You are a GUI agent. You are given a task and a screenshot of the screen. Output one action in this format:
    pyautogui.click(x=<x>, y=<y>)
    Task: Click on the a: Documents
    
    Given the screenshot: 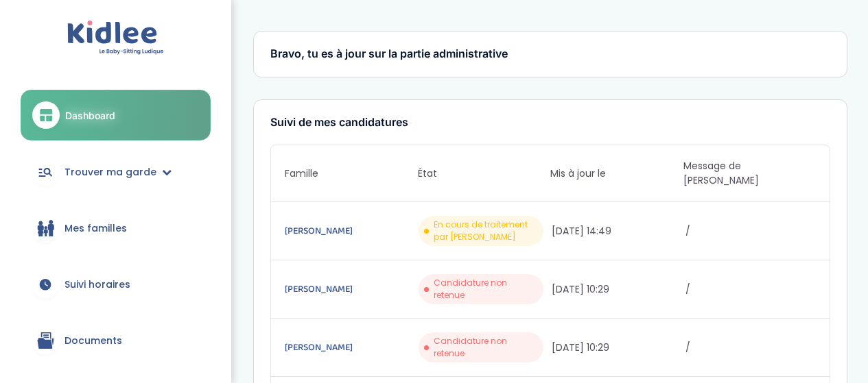 What is the action you would take?
    pyautogui.click(x=115, y=340)
    